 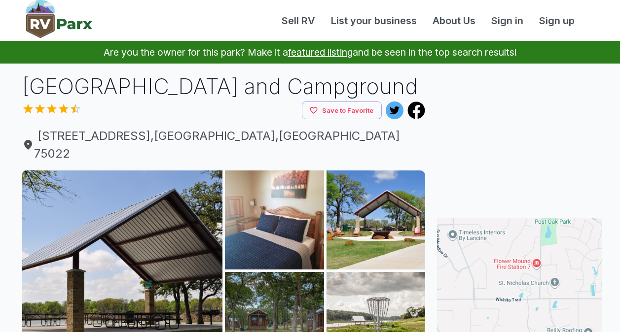 I want to click on a: featured listing, so click(x=320, y=52).